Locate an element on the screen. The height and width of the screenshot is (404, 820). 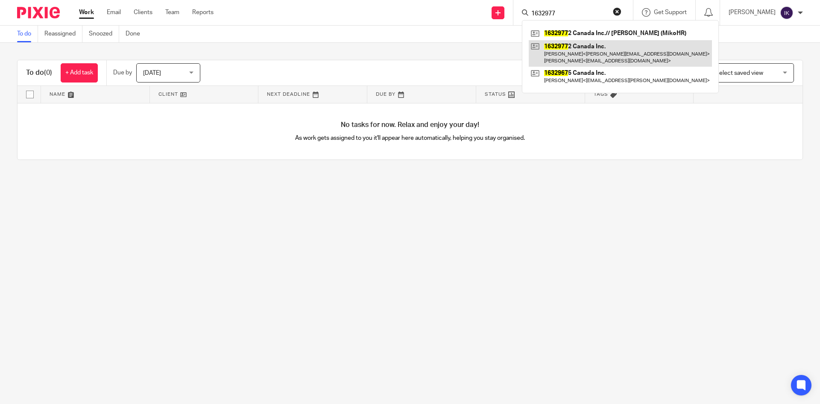
a: Done is located at coordinates (136, 34).